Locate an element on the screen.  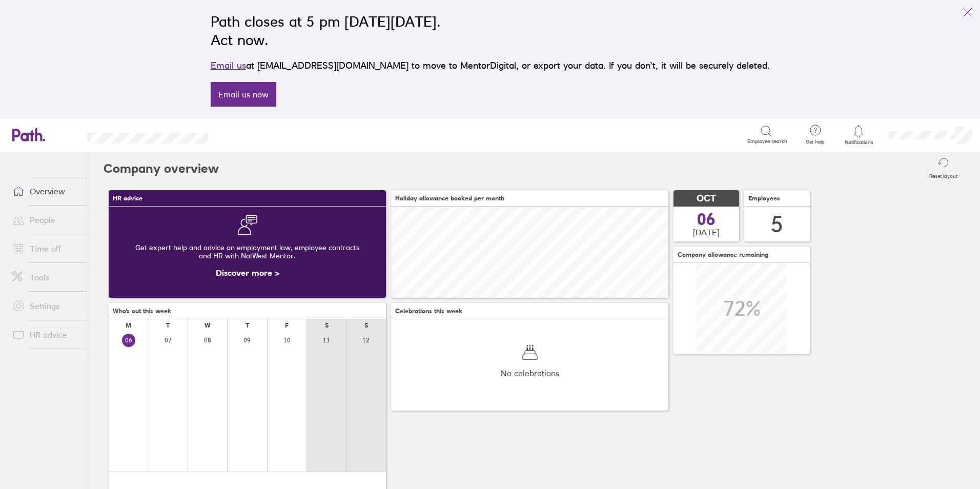
a: Notifications is located at coordinates (858, 135).